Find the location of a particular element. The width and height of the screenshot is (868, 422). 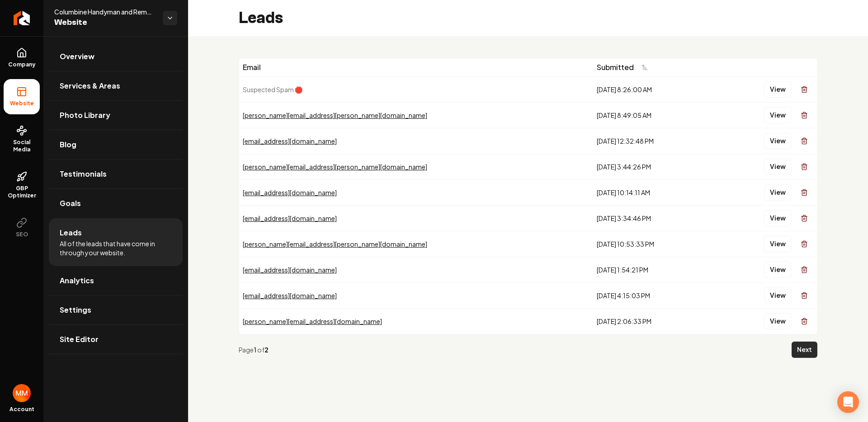

strong: 2 is located at coordinates (266, 349).